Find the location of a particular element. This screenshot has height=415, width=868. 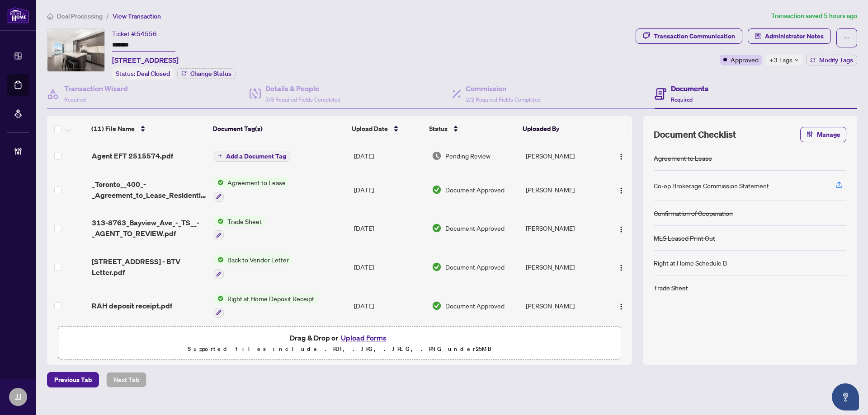

span: Deal Closed is located at coordinates (153, 74).